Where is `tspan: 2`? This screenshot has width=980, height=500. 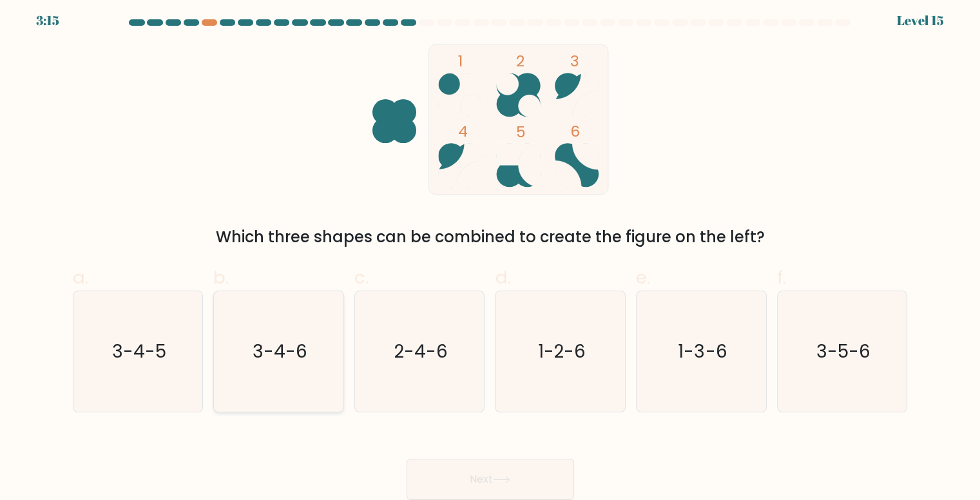 tspan: 2 is located at coordinates (520, 61).